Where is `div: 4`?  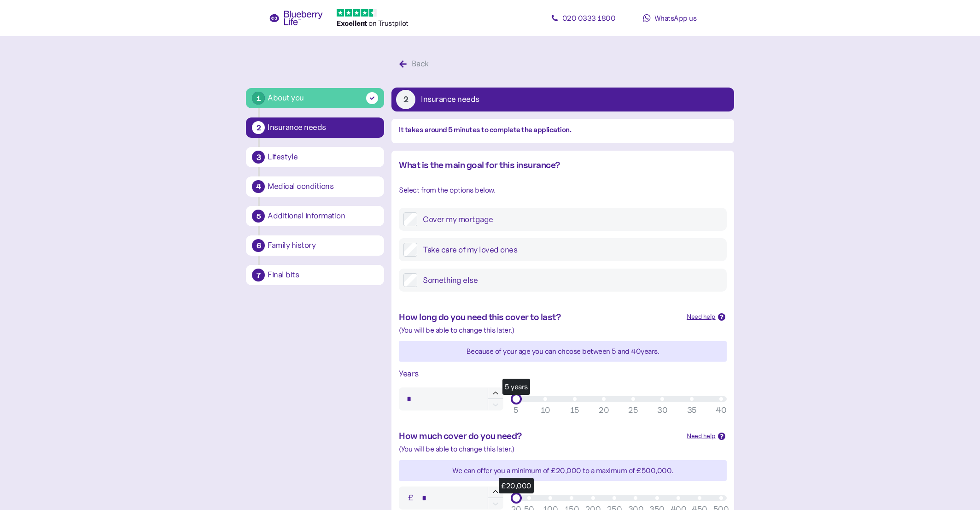 div: 4 is located at coordinates (259, 187).